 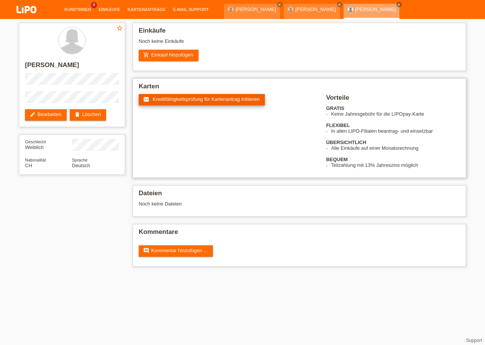 What do you see at coordinates (48, 144) in the screenshot?
I see `div: Weiblich` at bounding box center [48, 144].